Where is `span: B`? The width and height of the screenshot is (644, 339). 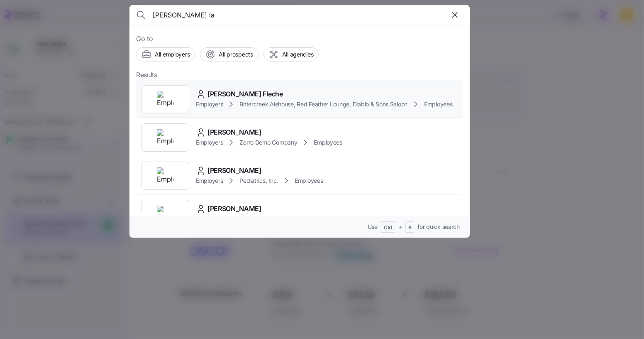 span: B is located at coordinates (410, 228).